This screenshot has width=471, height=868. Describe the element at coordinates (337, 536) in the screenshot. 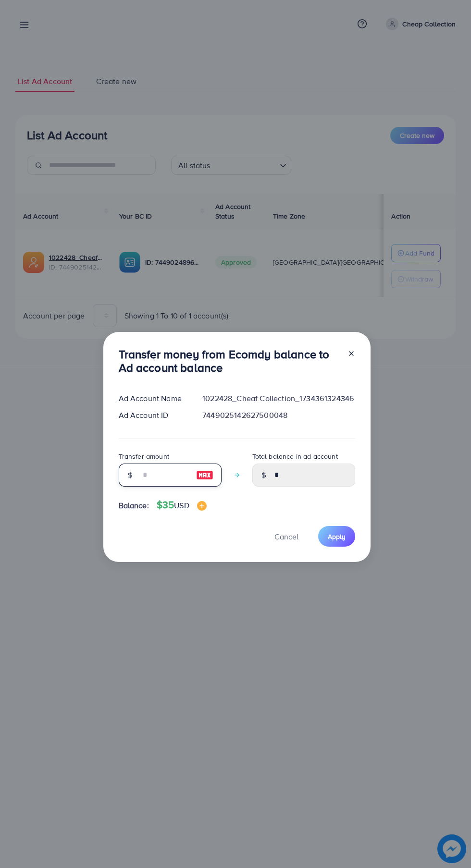

I see `button: Apply` at that location.